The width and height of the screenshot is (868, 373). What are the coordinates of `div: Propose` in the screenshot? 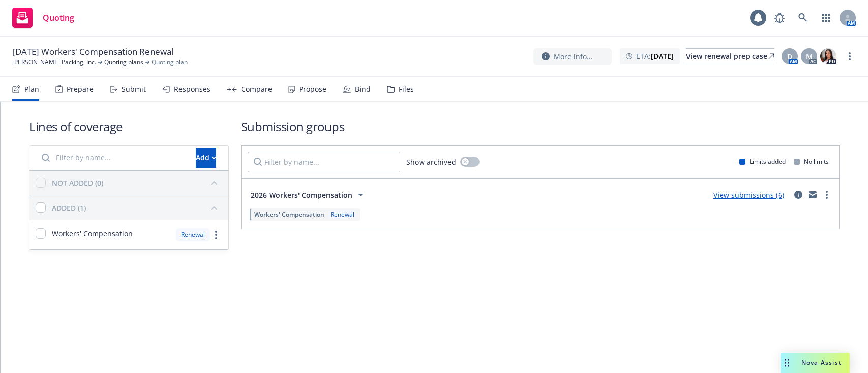 It's located at (313, 90).